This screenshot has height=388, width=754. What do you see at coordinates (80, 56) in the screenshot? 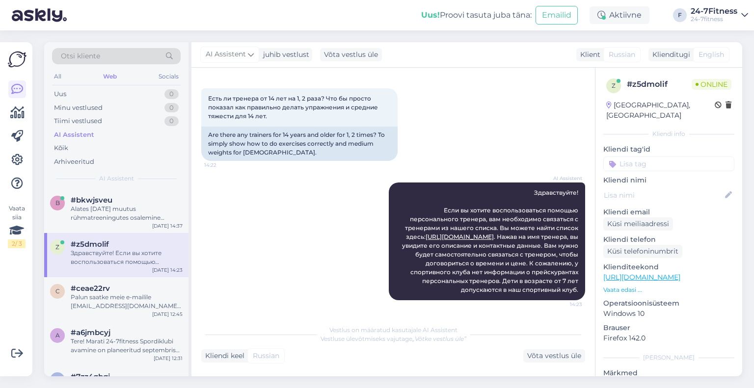
I see `span: Otsi kliente` at bounding box center [80, 56].